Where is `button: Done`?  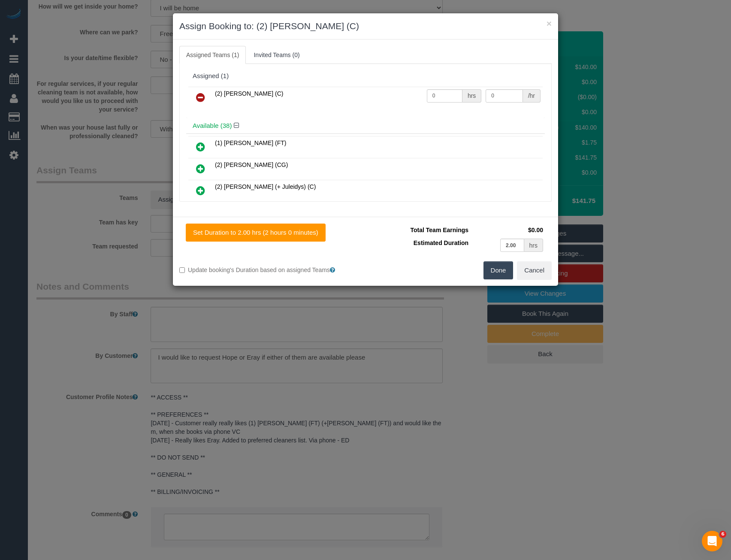 button: Done is located at coordinates (499, 270).